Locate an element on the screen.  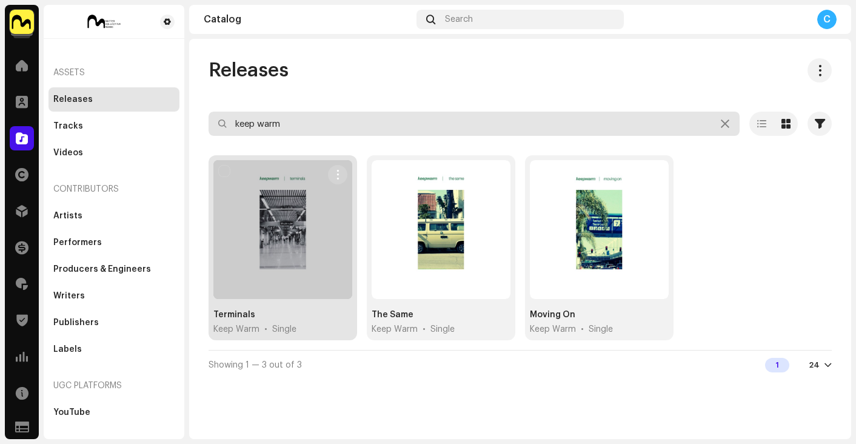
re-m-nav-item: Releases is located at coordinates (114, 99).